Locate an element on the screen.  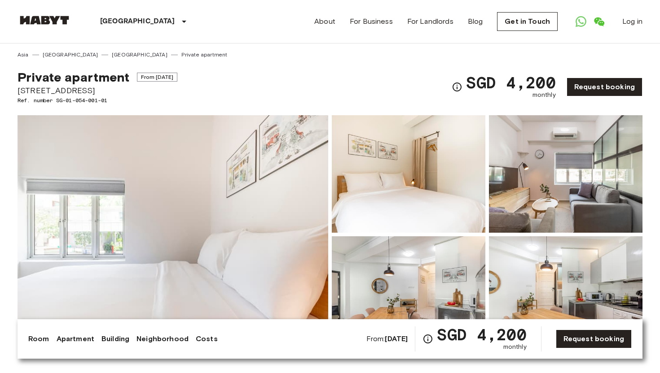
a: For Business is located at coordinates (371, 22).